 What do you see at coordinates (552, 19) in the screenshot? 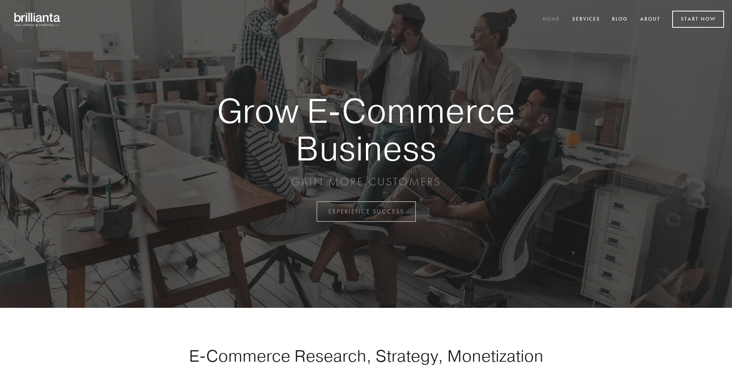
I see `a: Home` at bounding box center [552, 19].